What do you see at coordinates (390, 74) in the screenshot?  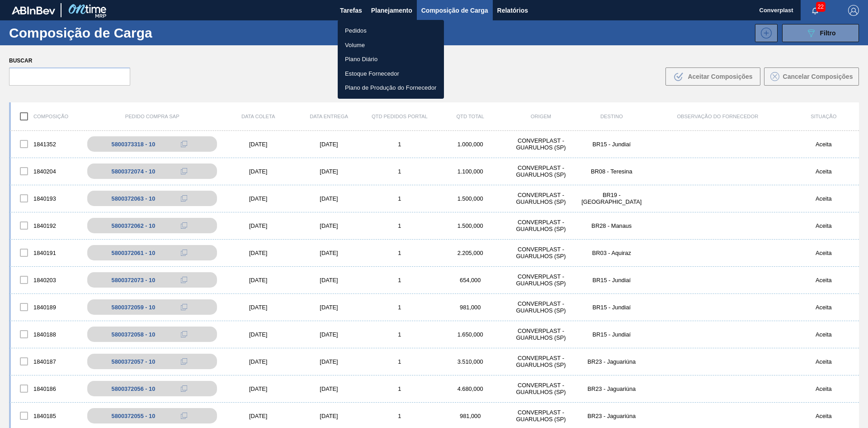 I see `li: Estoque Fornecedor` at bounding box center [390, 74].